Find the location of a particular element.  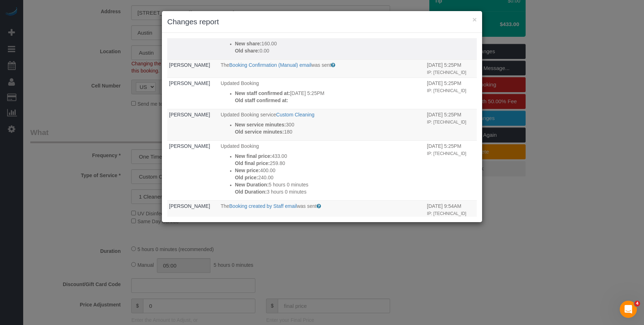

strong: New share: is located at coordinates (248, 44).